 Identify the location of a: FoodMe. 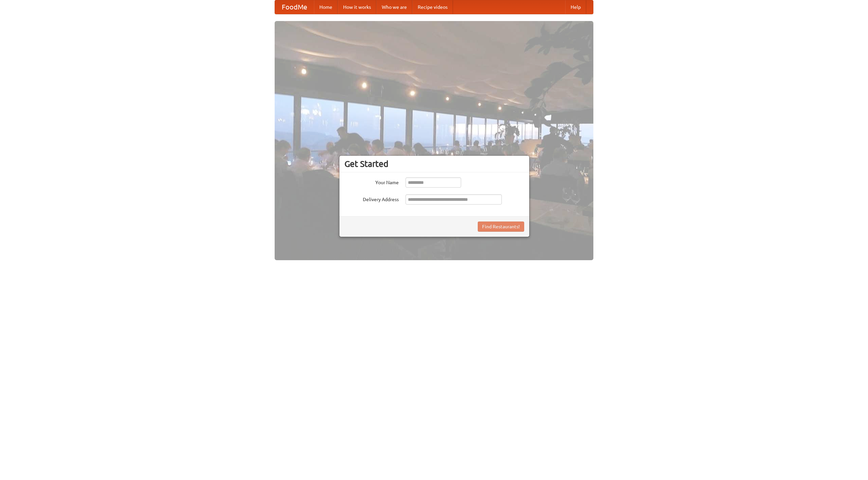
(294, 7).